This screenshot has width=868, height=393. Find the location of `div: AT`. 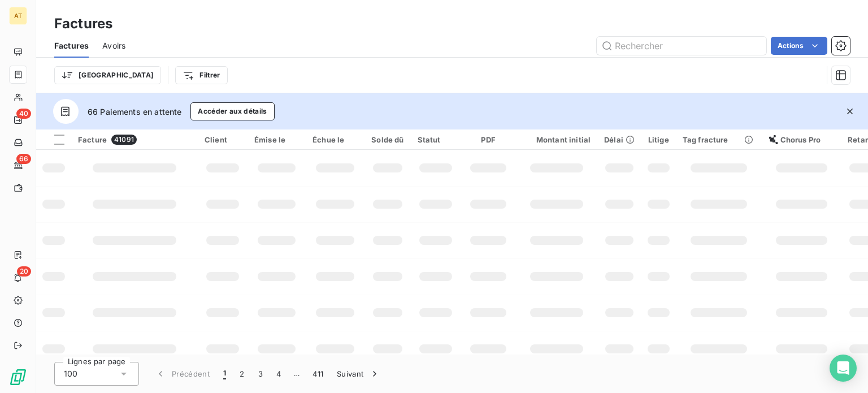

div: AT is located at coordinates (18, 16).